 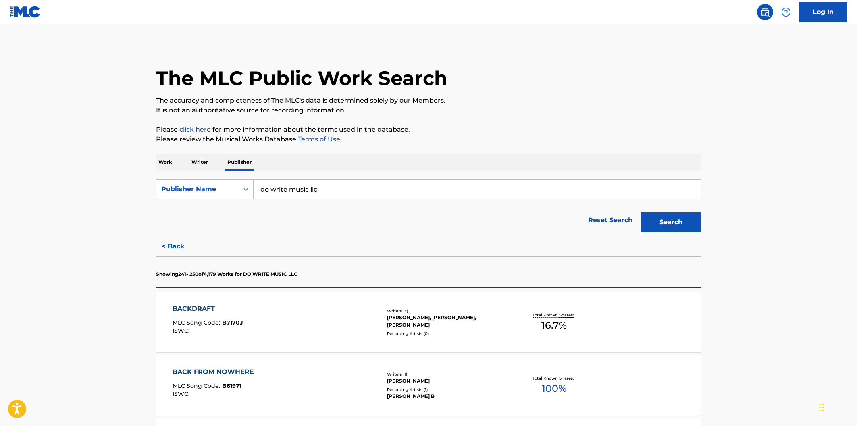 What do you see at coordinates (301, 78) in the screenshot?
I see `h1: The MLC Public Work Search` at bounding box center [301, 78].